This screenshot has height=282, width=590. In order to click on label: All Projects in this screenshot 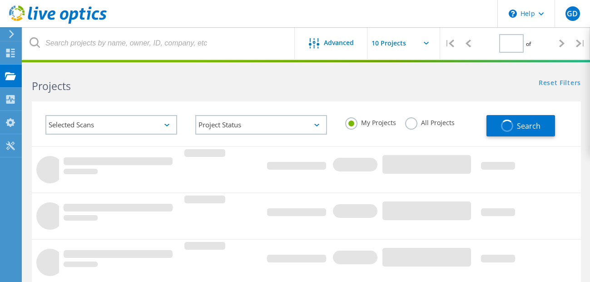, I will do `click(430, 121)`.